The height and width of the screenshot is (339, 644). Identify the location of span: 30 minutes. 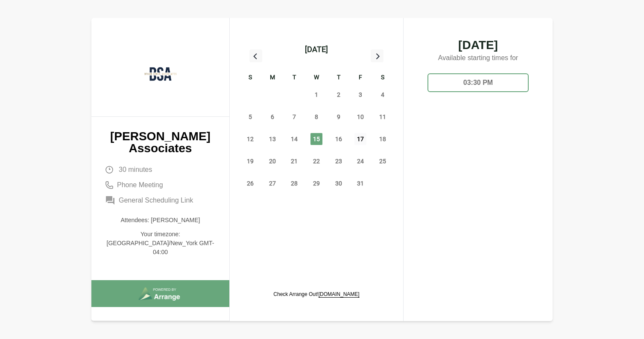
(135, 170).